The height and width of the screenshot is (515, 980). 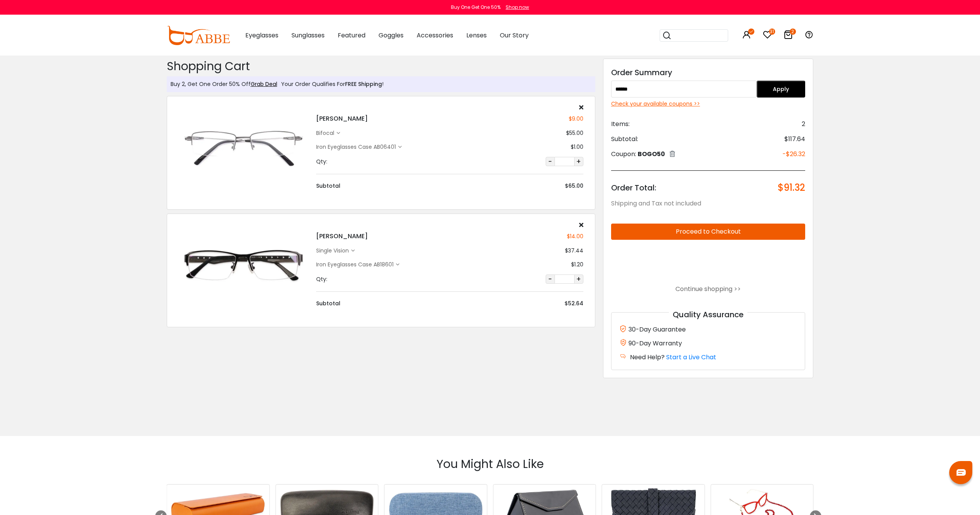 I want to click on div: 30-Day Guarantee, so click(x=708, y=329).